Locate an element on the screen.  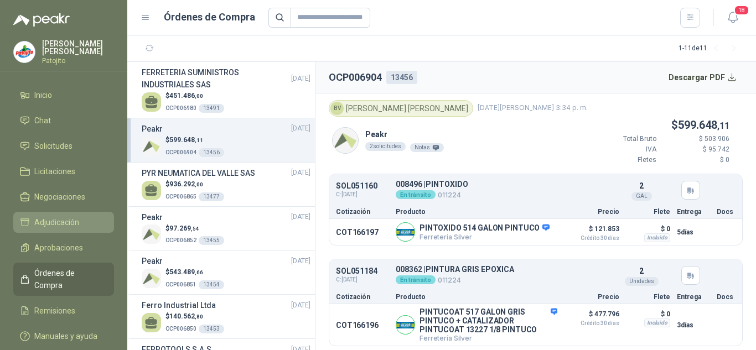
span: Chat is located at coordinates (43, 121).